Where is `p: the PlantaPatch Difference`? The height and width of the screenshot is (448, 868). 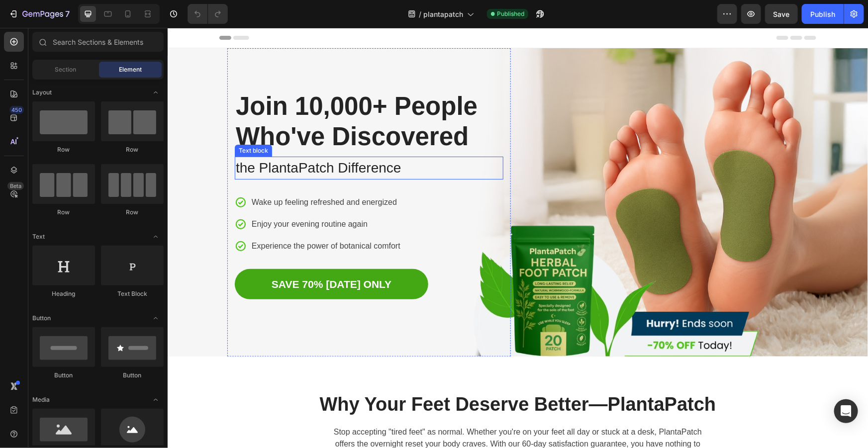
p: the PlantaPatch Difference is located at coordinates (202, 140).